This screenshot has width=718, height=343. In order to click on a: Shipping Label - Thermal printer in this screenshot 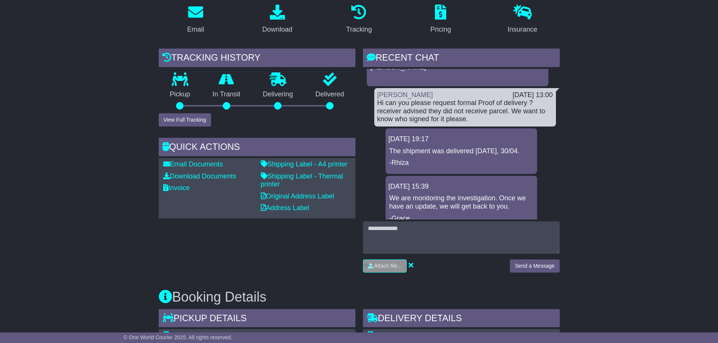, I will do `click(302, 180)`.